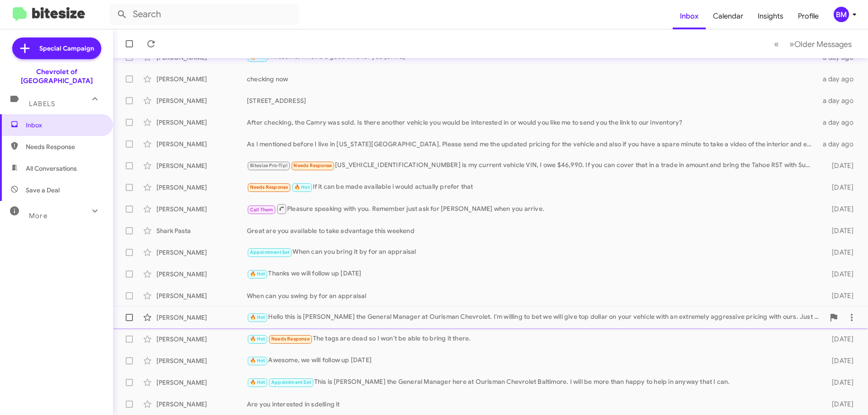 This screenshot has height=415, width=868. What do you see at coordinates (689, 16) in the screenshot?
I see `a: Inbox` at bounding box center [689, 16].